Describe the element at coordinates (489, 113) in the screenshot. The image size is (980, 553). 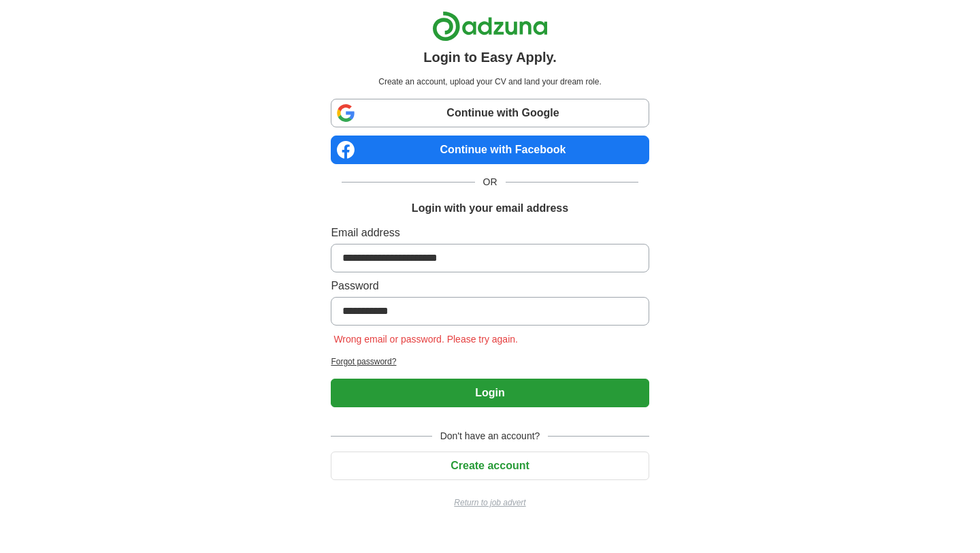
I see `a: Continue with Google` at that location.